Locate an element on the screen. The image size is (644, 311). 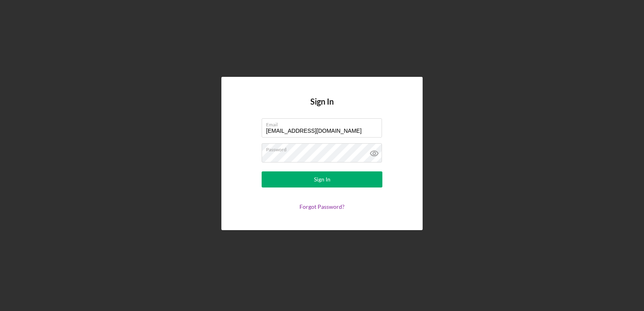
button: Sign In is located at coordinates (322, 180).